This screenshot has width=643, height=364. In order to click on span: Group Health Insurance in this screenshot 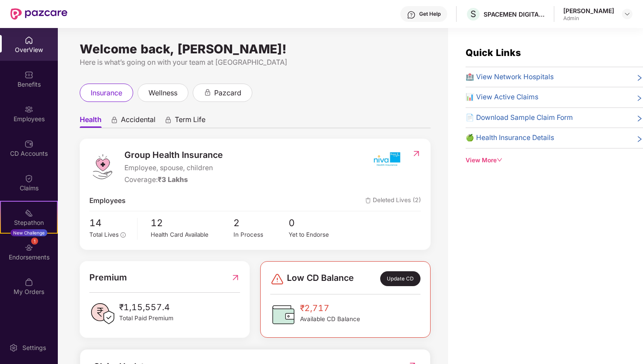, I will do `click(173, 155)`.